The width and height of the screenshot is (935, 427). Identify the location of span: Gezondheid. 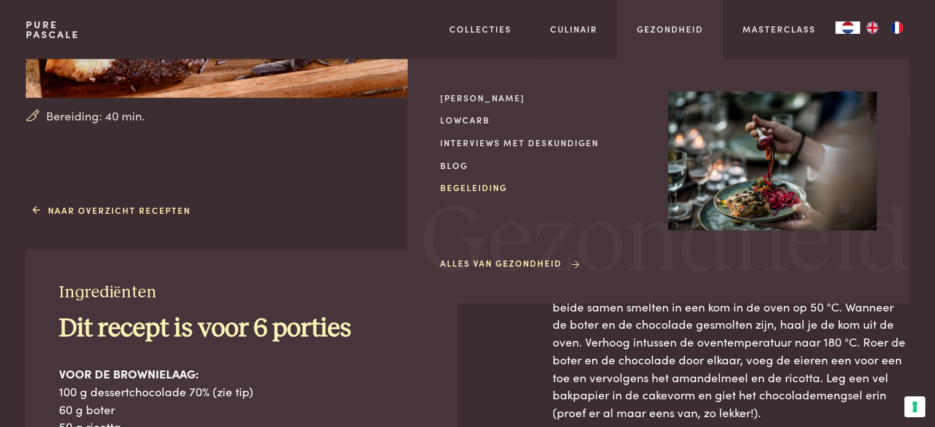
(666, 243).